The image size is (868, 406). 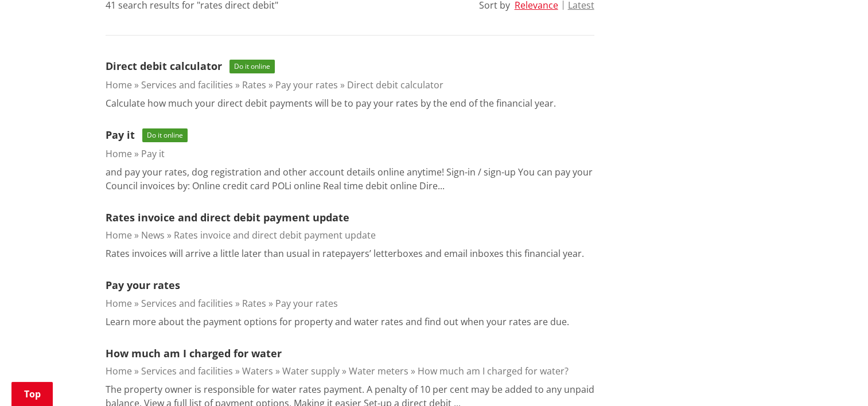 What do you see at coordinates (350, 179) in the screenshot?
I see `p: and pay your rates, dog registration and other account details online anytime! Sign-in / sign-up ...` at bounding box center [350, 179].